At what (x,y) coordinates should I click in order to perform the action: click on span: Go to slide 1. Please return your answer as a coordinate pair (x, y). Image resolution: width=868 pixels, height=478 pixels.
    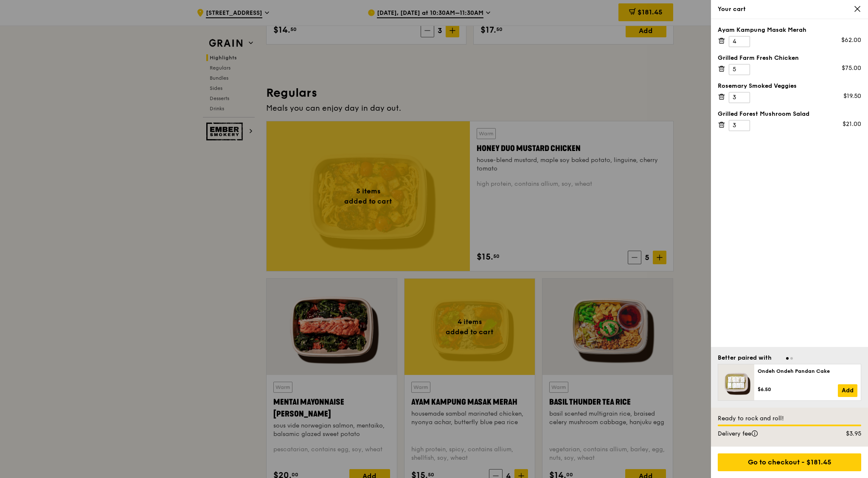
    Looking at the image, I should click on (787, 358).